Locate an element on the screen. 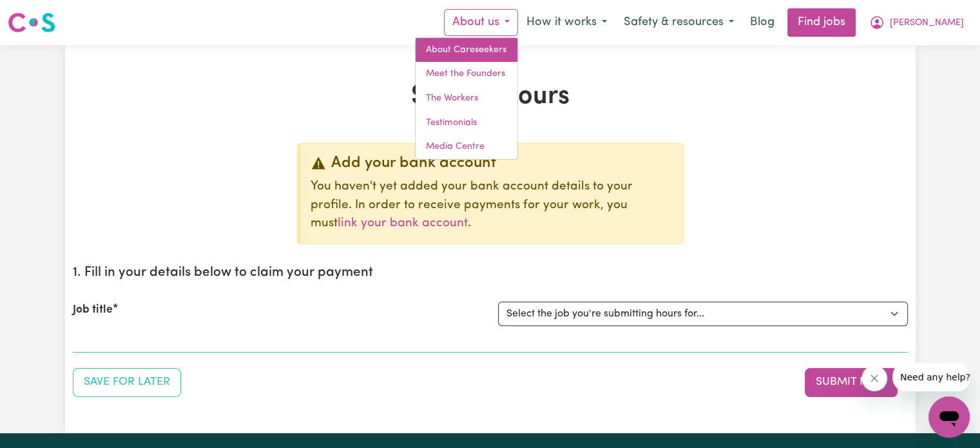 This screenshot has height=448, width=980. a: Blog is located at coordinates (762, 22).